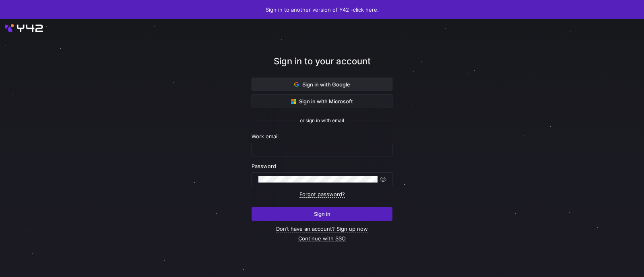  What do you see at coordinates (322, 238) in the screenshot?
I see `a: Continue with SSO` at bounding box center [322, 238].